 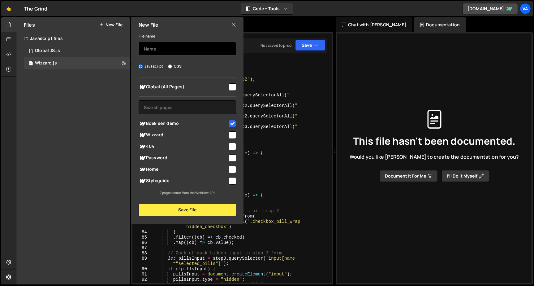 I want to click on div: 87, so click(x=142, y=248).